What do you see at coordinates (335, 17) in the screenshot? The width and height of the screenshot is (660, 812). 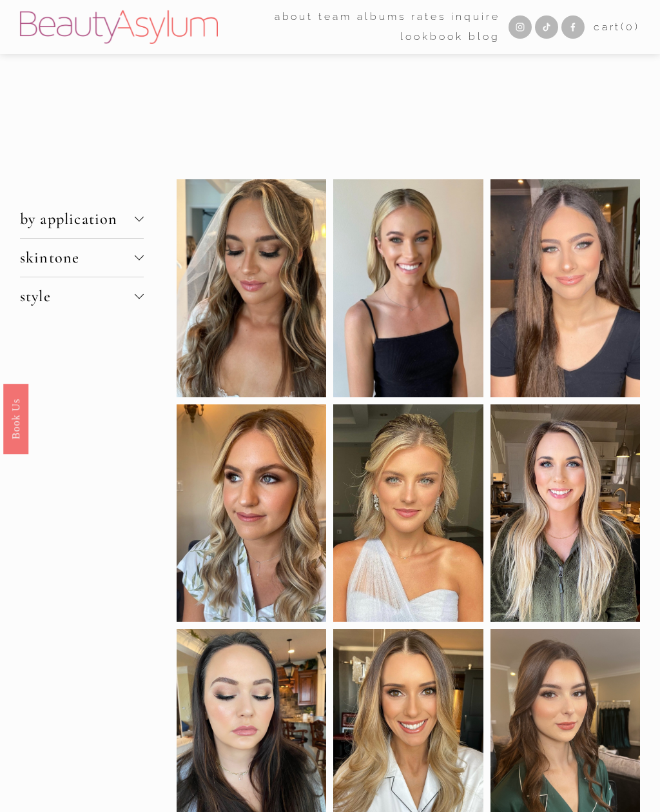 I see `span: team` at bounding box center [335, 17].